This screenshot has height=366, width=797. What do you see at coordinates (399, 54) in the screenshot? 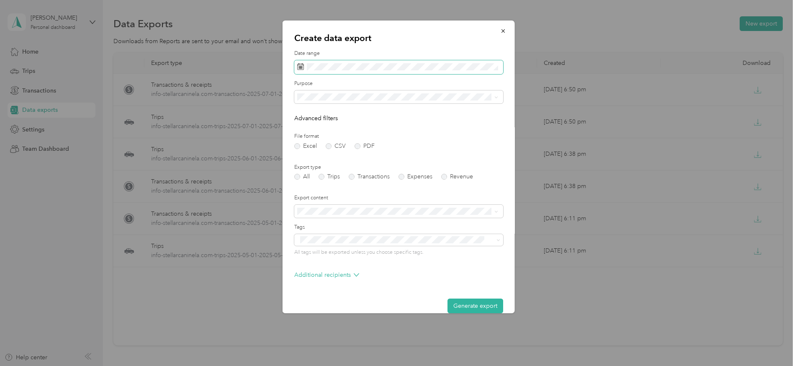
I see `label: Date range` at bounding box center [399, 54].